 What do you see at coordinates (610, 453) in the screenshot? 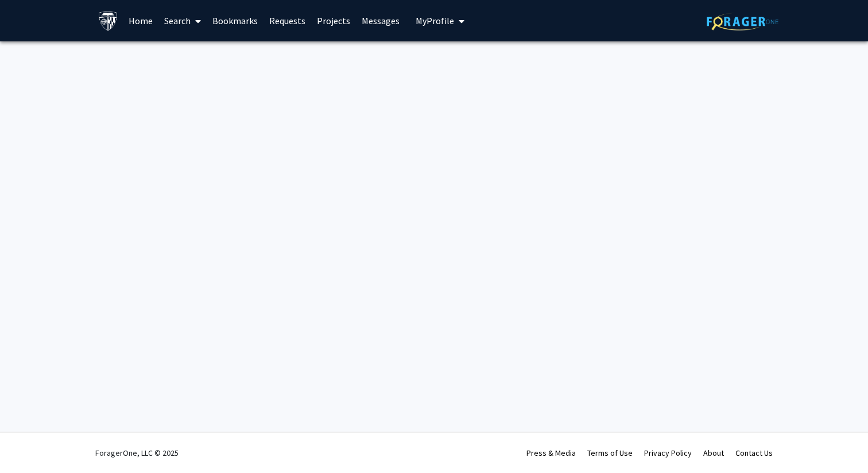
I see `a: Terms of Use` at bounding box center [610, 453].